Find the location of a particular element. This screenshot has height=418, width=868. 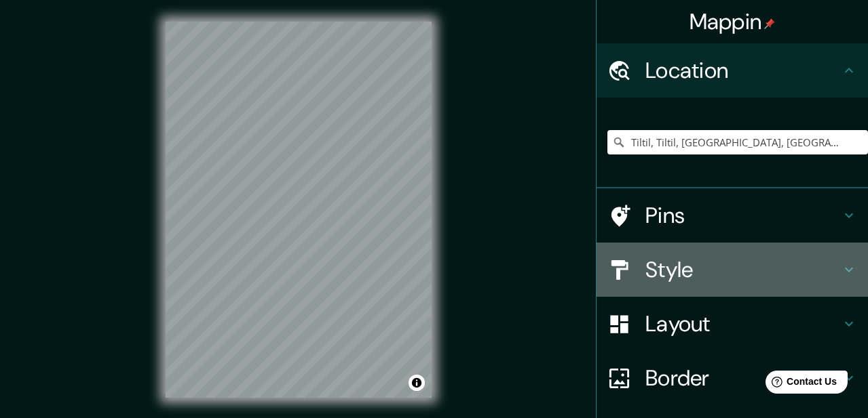

h4: Pins is located at coordinates (743, 215).